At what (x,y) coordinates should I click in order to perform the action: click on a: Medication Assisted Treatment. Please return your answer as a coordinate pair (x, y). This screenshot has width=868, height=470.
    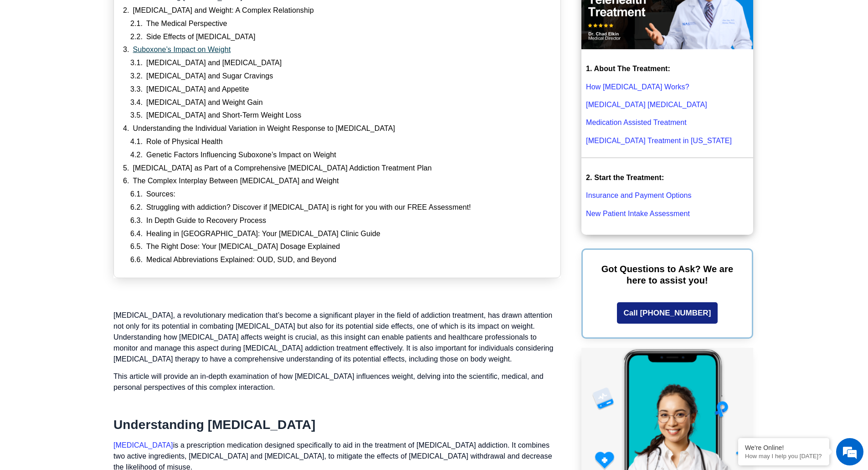
    Looking at the image, I should click on (637, 122).